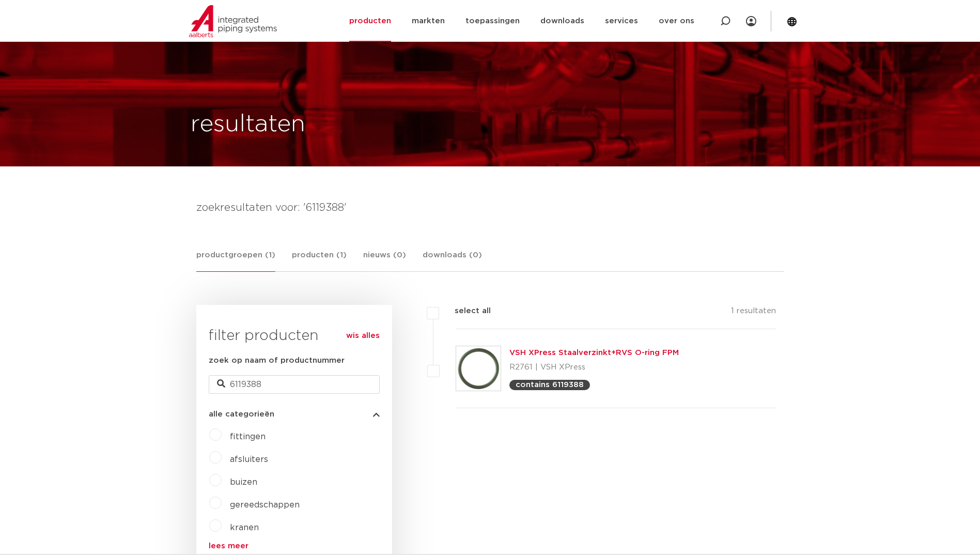  I want to click on span: alle categorieën, so click(242, 414).